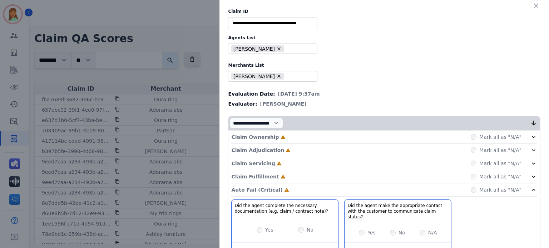 The height and width of the screenshot is (248, 549). What do you see at coordinates (279, 49) in the screenshot?
I see `button: Remove Amanda Baez` at bounding box center [279, 49].